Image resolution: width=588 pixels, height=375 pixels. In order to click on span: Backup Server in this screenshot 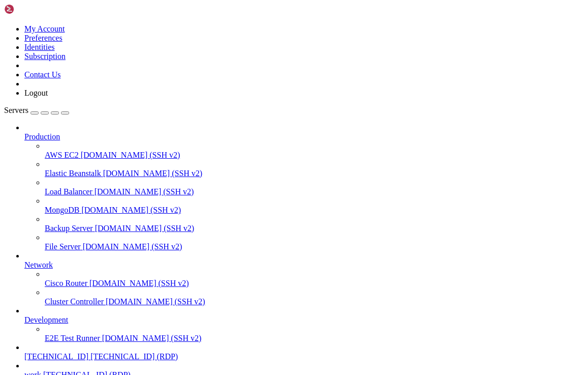, I will do `click(69, 228)`.